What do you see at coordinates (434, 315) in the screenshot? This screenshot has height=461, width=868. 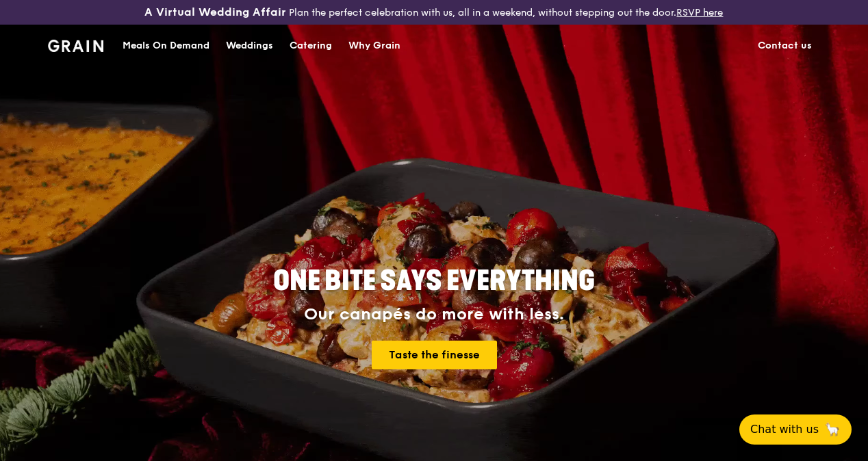 I see `div: Our canapés do more with less.` at bounding box center [434, 315].